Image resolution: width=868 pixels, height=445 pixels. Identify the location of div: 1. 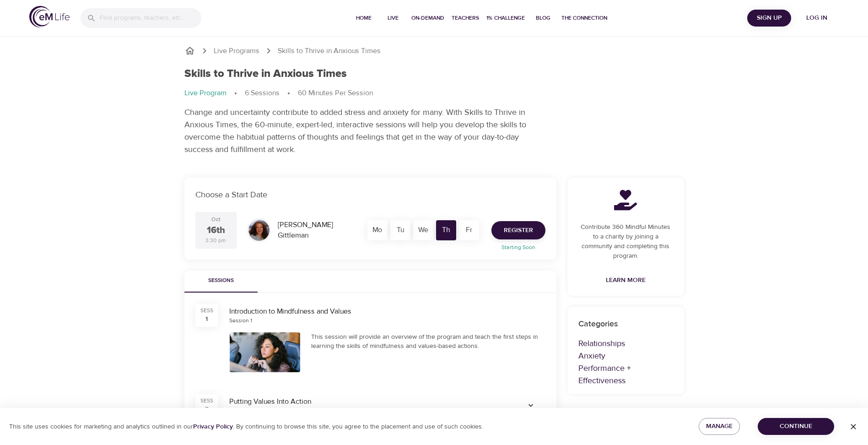
(206, 319).